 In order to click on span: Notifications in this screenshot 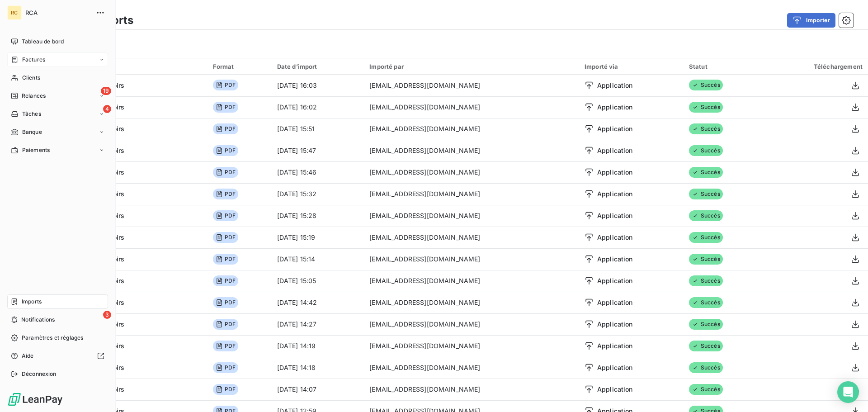, I will do `click(38, 319)`.